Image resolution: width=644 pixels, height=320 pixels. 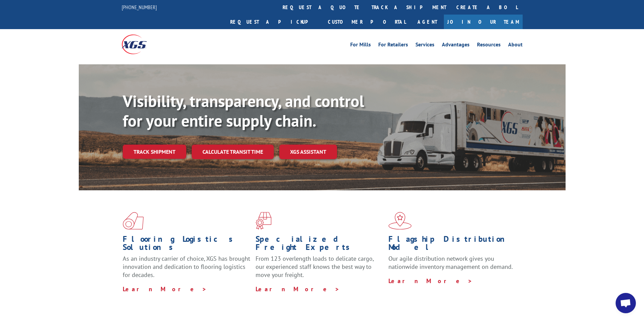 I want to click on a: For Retailers, so click(x=393, y=46).